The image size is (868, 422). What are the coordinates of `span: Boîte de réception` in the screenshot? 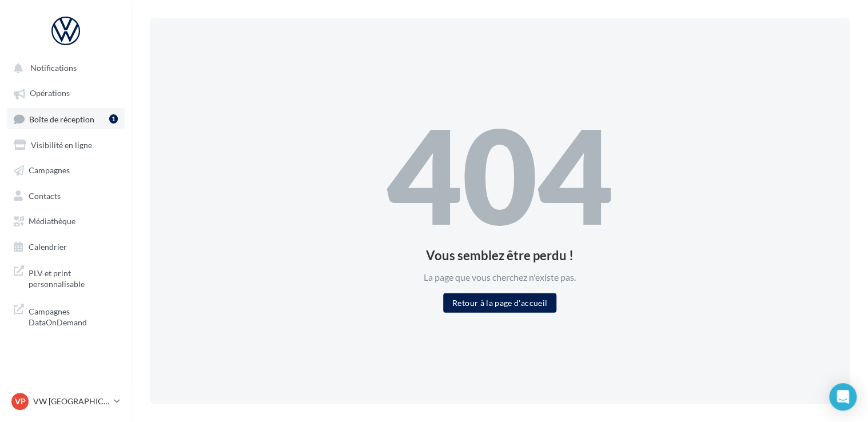 It's located at (62, 118).